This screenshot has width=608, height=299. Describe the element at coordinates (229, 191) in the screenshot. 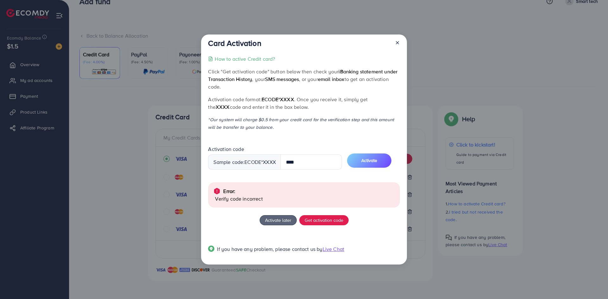

I see `p: Error:` at that location.